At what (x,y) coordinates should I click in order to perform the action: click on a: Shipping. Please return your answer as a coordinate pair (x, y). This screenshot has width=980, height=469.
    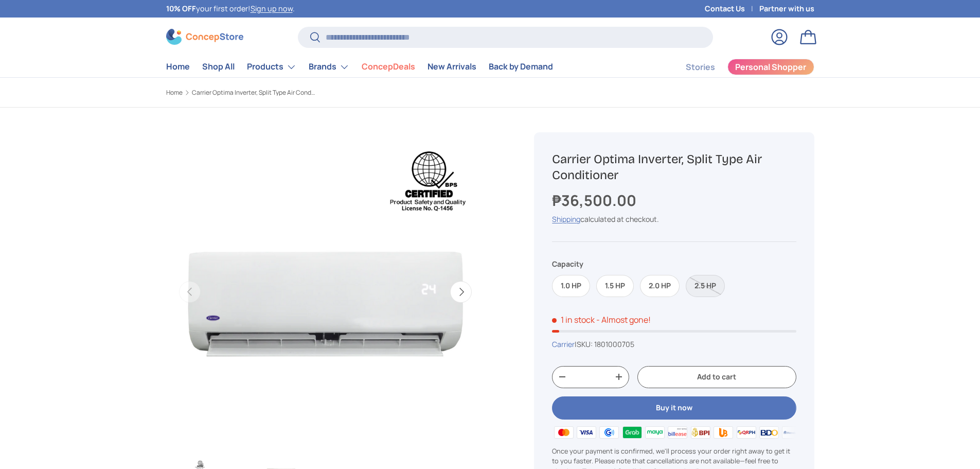
    Looking at the image, I should click on (566, 219).